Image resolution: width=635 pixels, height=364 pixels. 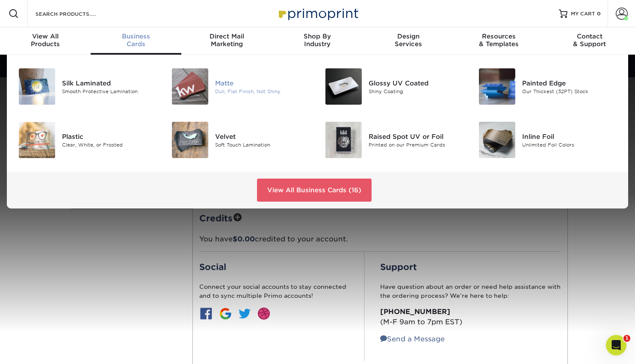 What do you see at coordinates (263, 91) in the screenshot?
I see `div: Dull, Flat Finish, Not Shiny` at bounding box center [263, 91].